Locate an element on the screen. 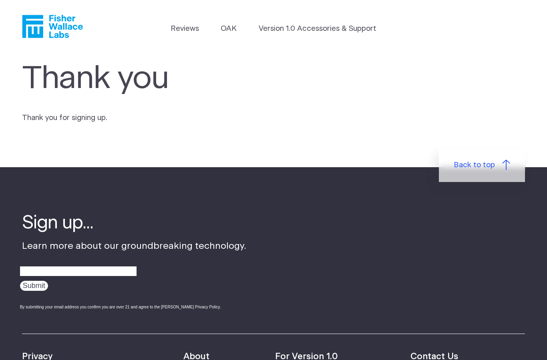 The image size is (547, 360). h1: Thank you is located at coordinates (188, 79).